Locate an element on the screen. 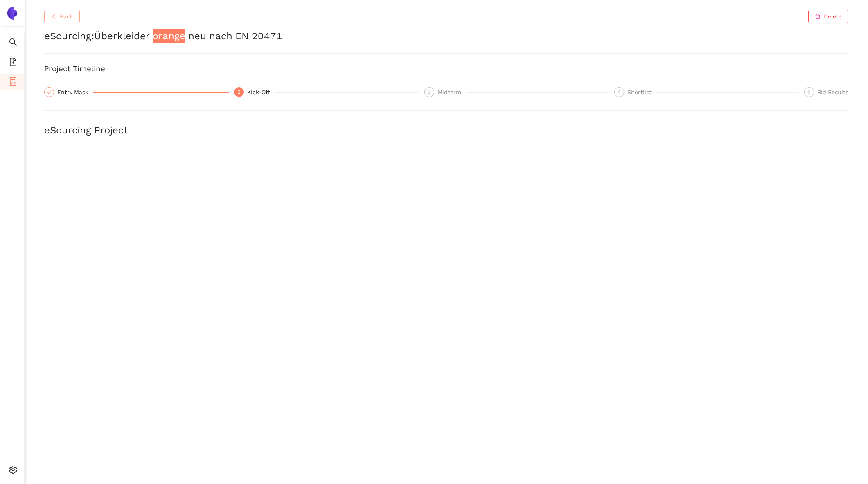  span: 4 is located at coordinates (619, 92).